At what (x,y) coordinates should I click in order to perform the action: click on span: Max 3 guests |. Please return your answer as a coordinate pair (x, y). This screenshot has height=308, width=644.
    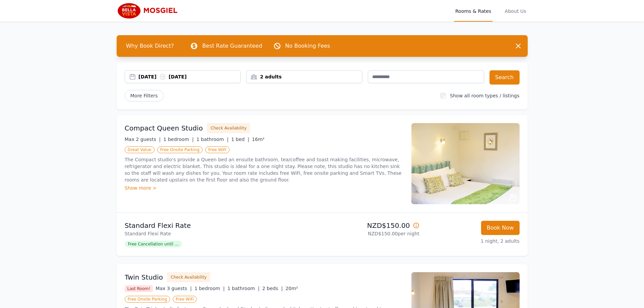
    Looking at the image, I should click on (174, 289).